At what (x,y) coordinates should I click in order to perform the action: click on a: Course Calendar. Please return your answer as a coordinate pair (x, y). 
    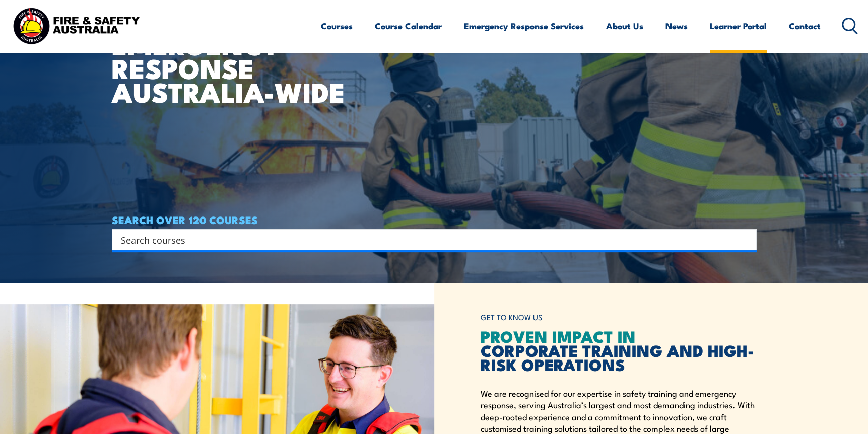
    Looking at the image, I should click on (408, 25).